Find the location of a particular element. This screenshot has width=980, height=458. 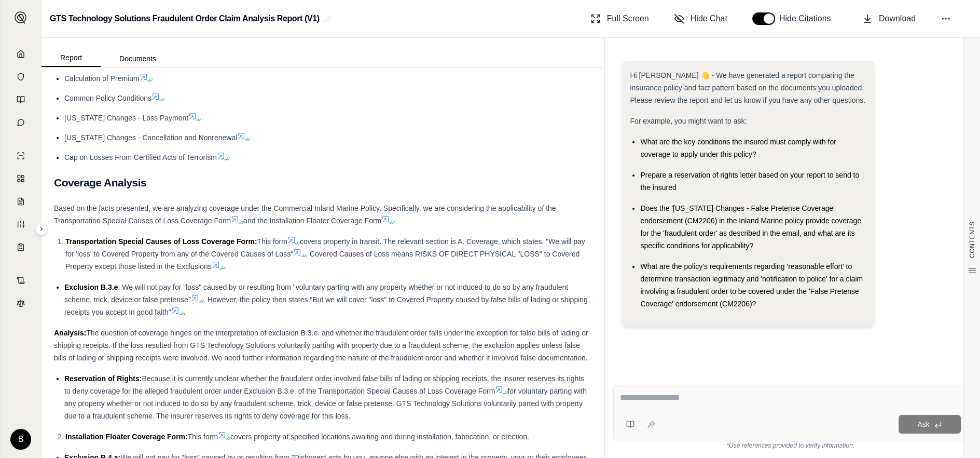

span: Transportation Special Causes of Loss Coverage Form: is located at coordinates (161, 241).